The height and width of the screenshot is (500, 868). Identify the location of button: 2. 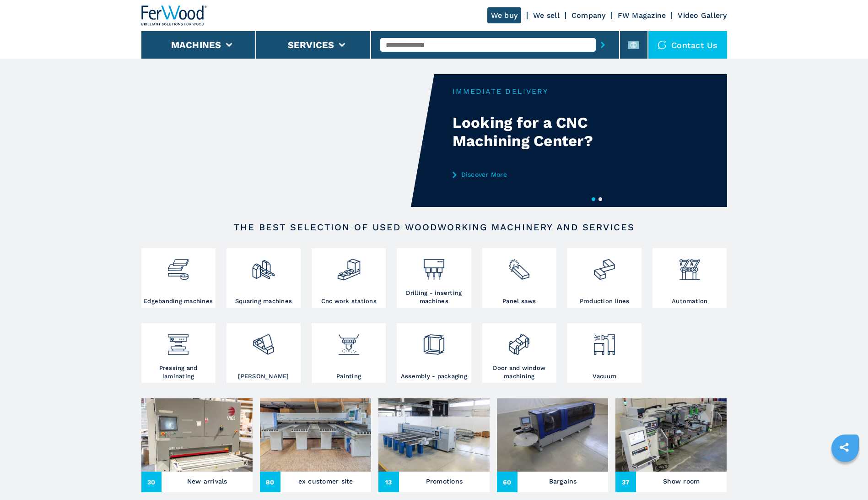
(600, 199).